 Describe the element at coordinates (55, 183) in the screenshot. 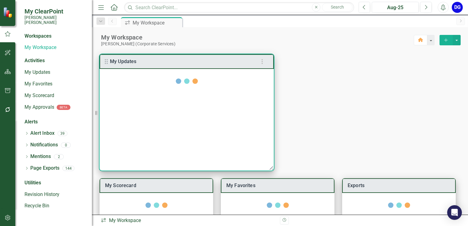

I see `div: Utilities` at that location.